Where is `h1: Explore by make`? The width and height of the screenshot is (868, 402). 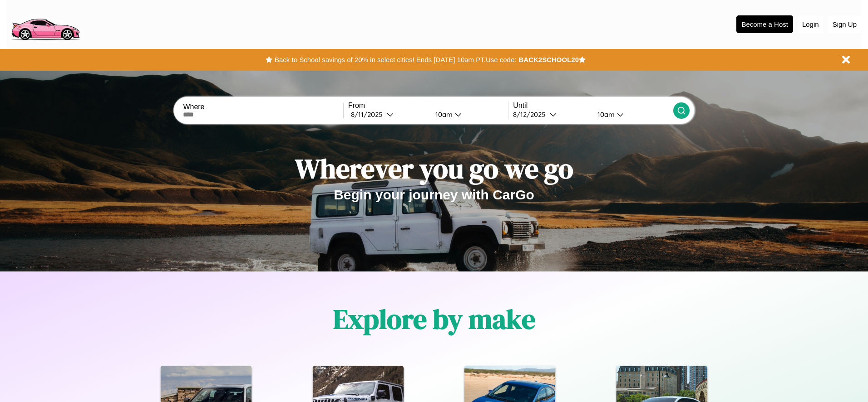 h1: Explore by make is located at coordinates (434, 319).